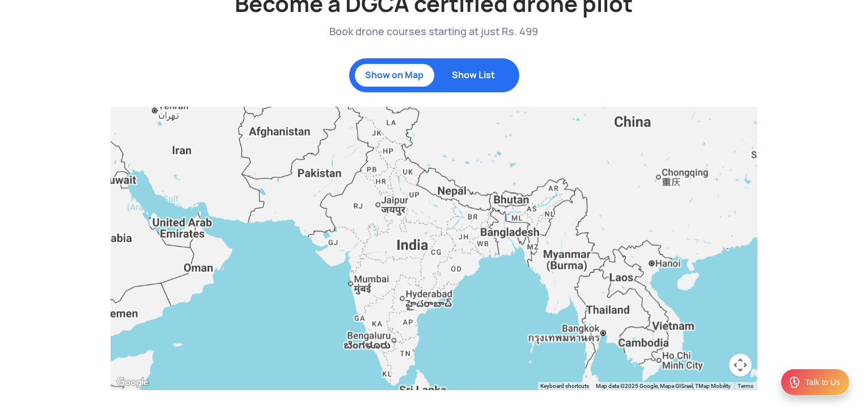 This screenshot has height=414, width=868. What do you see at coordinates (565, 386) in the screenshot?
I see `button: Keyboard shortcuts` at bounding box center [565, 386].